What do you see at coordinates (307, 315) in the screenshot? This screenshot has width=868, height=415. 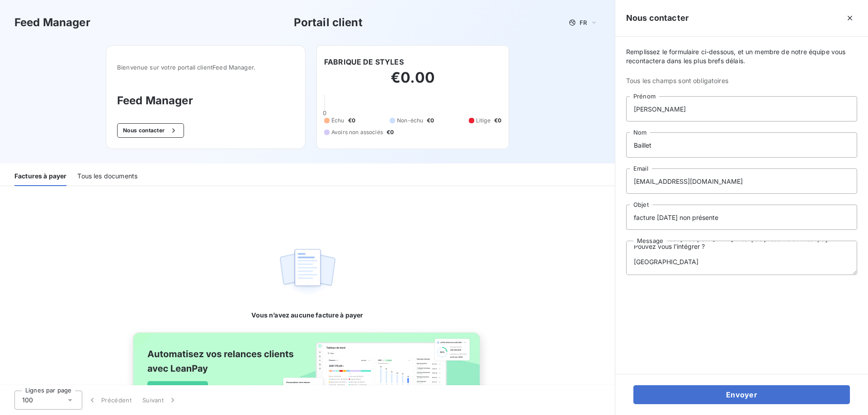 I see `span: Vous n’avez aucune facture à payer` at bounding box center [307, 315].